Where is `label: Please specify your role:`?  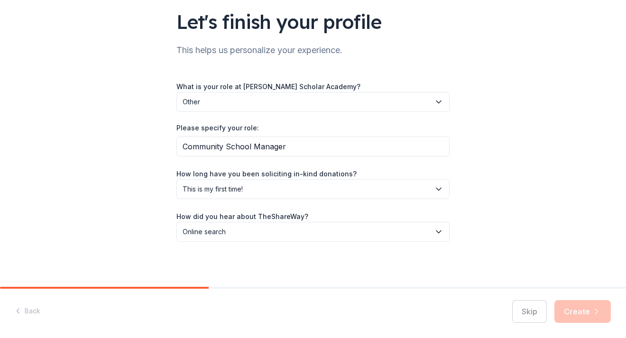 label: Please specify your role: is located at coordinates (218, 128).